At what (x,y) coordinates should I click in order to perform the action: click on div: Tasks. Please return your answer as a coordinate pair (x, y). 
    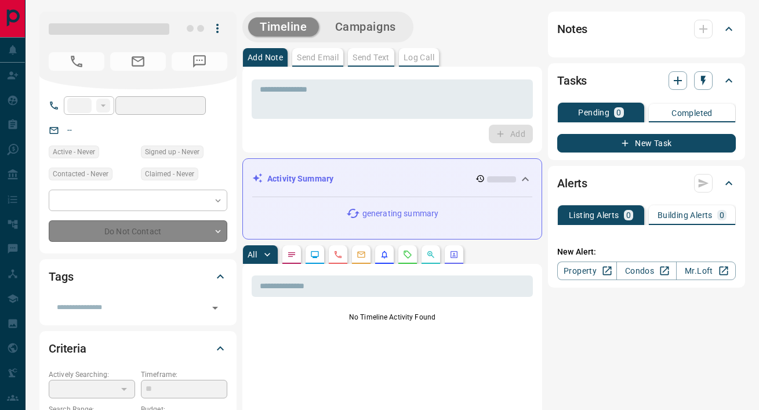
    Looking at the image, I should click on (647, 81).